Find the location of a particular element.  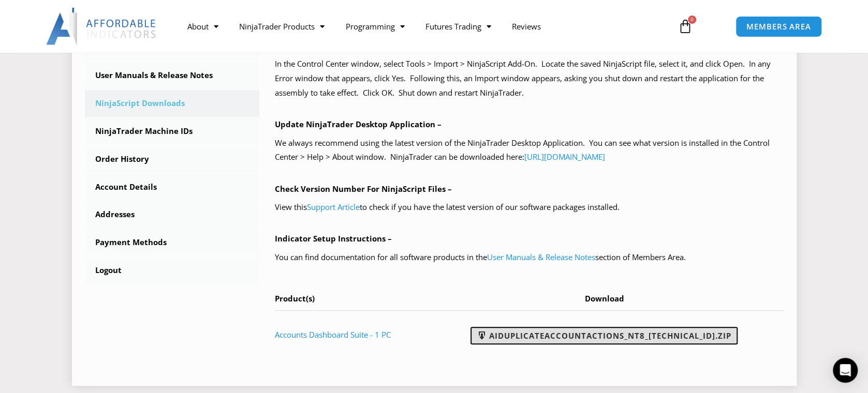

a: Addresses is located at coordinates (172, 214).